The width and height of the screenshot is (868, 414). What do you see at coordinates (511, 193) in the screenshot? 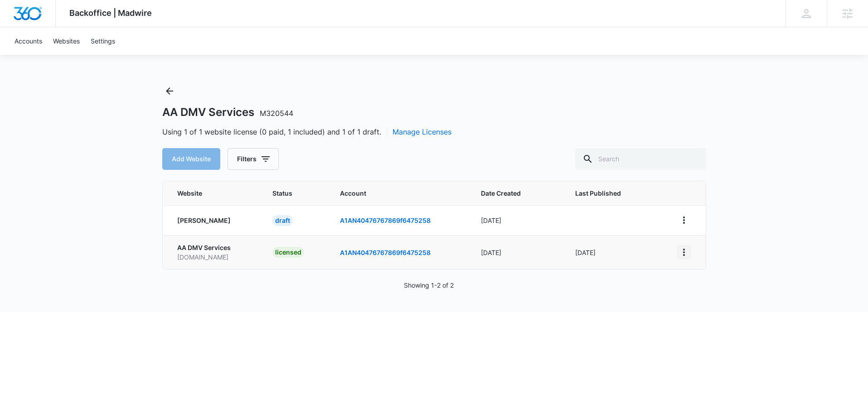
I see `span: Date Created` at bounding box center [511, 193].